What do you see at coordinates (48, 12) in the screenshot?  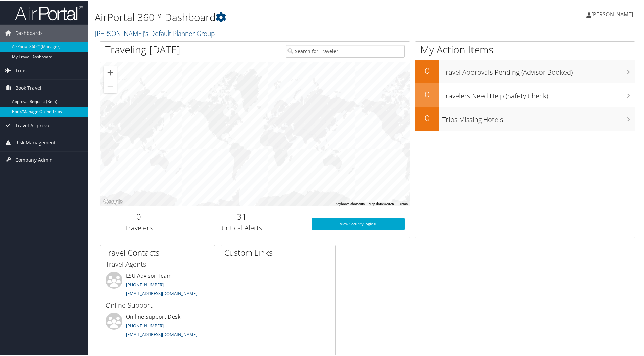 I see `img: airportal-logo.png` at bounding box center [48, 12].